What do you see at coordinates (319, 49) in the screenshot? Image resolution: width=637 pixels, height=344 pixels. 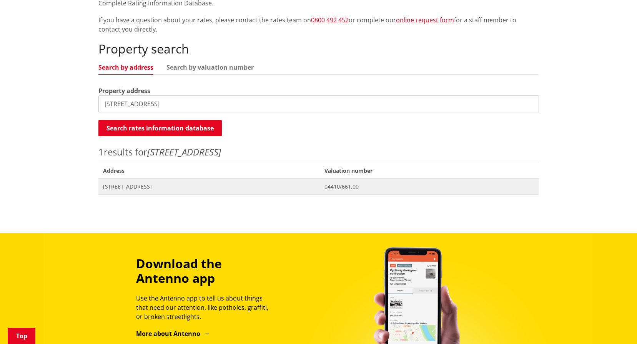 I see `h2: Property search` at bounding box center [319, 49].